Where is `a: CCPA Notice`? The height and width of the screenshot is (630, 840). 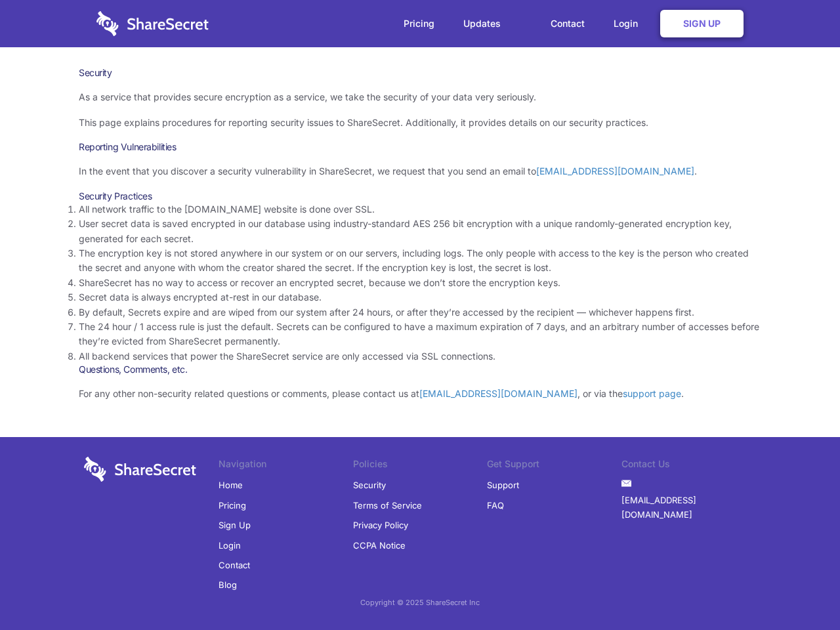 a: CCPA Notice is located at coordinates (380, 546).